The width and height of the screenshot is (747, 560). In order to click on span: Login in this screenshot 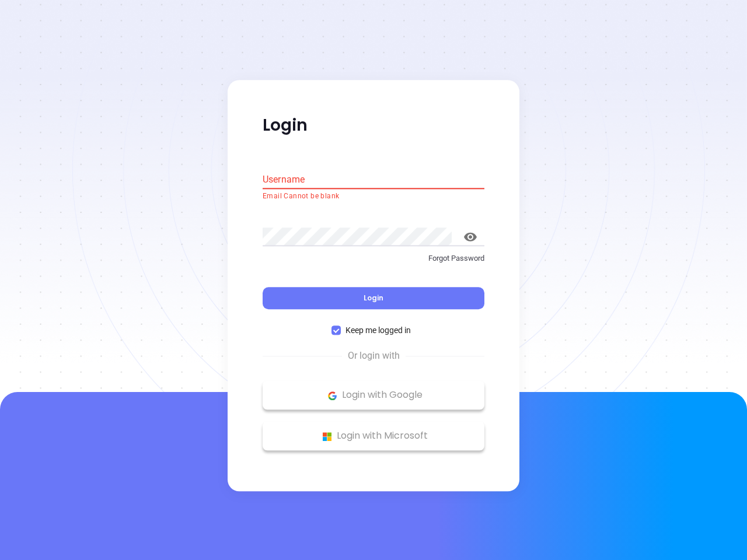, I will do `click(374, 298)`.